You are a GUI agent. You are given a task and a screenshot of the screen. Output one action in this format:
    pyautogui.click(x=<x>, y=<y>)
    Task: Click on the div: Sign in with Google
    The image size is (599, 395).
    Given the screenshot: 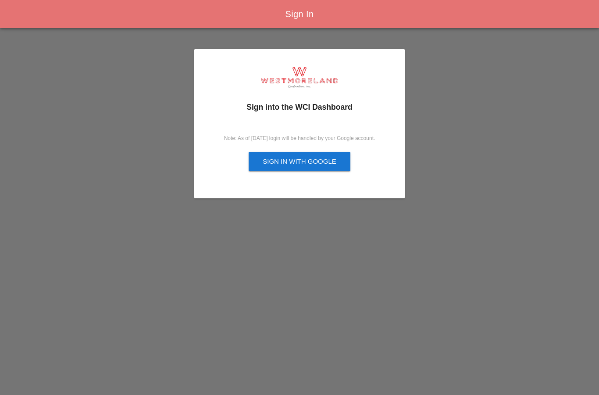 What is the action you would take?
    pyautogui.click(x=300, y=161)
    